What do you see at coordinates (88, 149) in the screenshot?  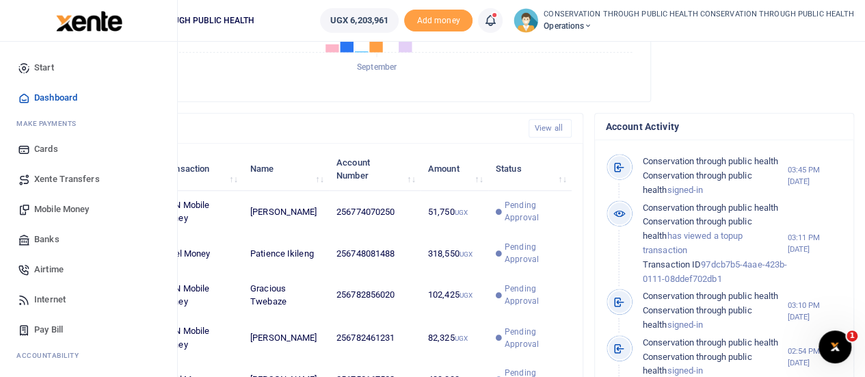 I see `a: Cards` at bounding box center [88, 149].